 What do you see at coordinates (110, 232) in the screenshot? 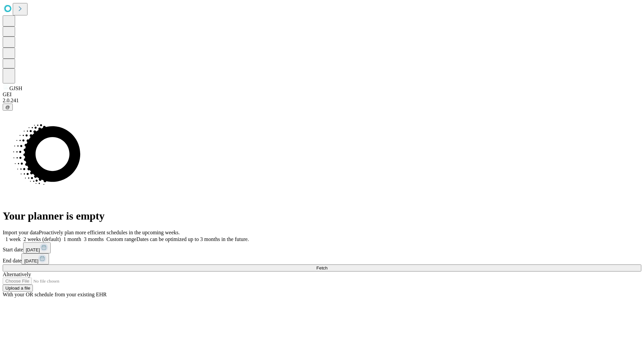
I see `span: Proactively plan more efficient schedules in the upcoming weeks.` at bounding box center [110, 232].